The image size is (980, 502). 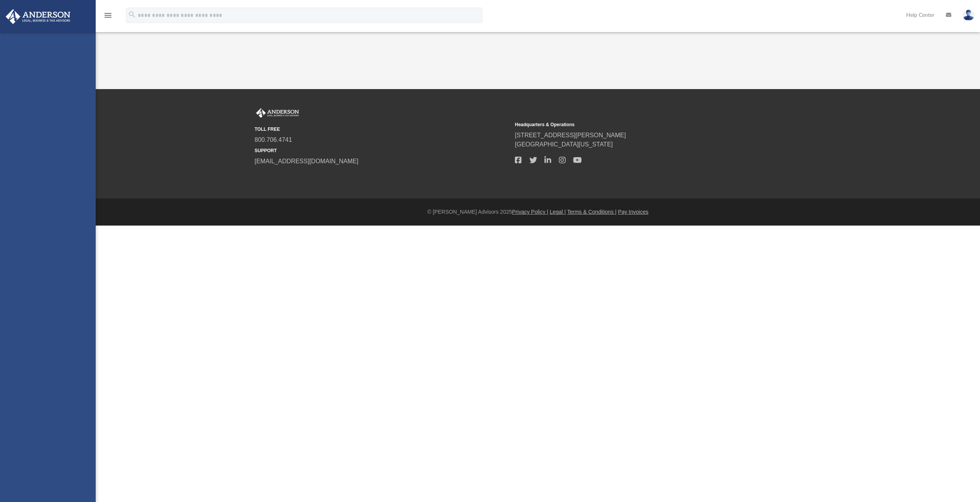 I want to click on small: Headquarters & Operations, so click(x=642, y=125).